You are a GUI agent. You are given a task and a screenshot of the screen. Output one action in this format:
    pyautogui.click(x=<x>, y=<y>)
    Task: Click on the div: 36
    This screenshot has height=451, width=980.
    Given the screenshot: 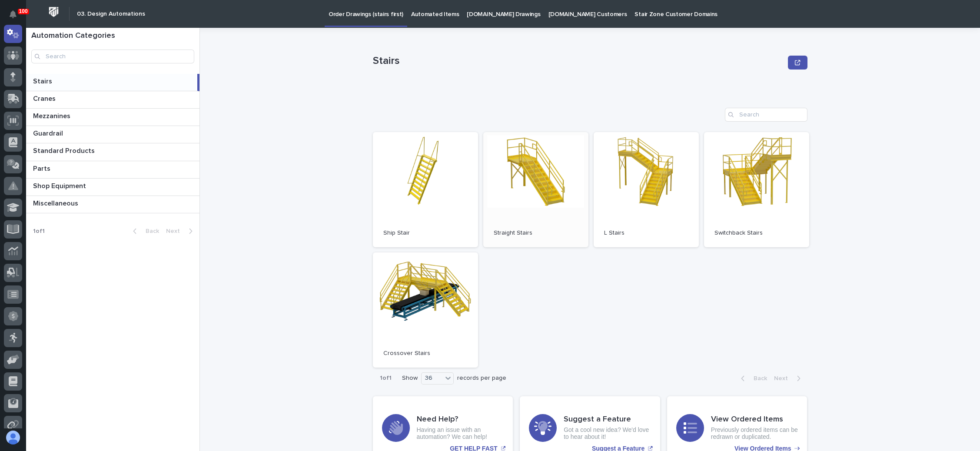 What is the action you would take?
    pyautogui.click(x=432, y=378)
    